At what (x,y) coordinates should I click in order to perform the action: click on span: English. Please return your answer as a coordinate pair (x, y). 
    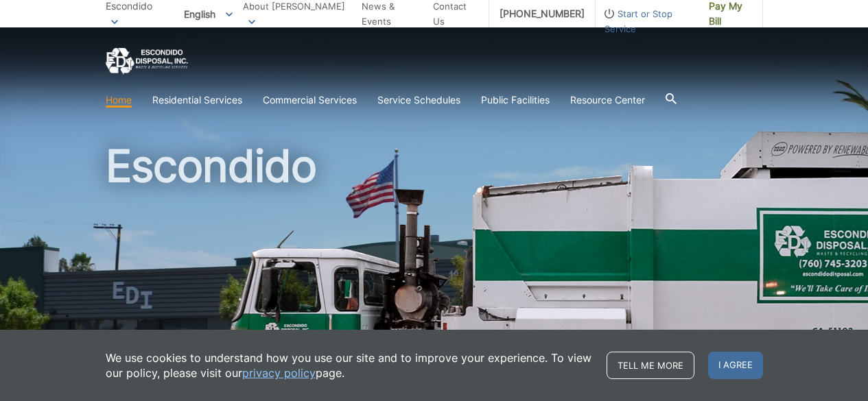
    Looking at the image, I should click on (208, 14).